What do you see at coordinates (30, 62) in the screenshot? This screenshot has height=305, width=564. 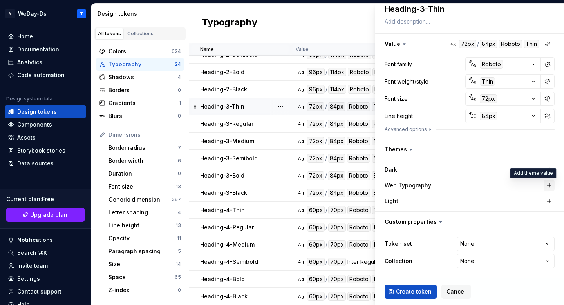 I see `div: Analytics` at bounding box center [30, 62].